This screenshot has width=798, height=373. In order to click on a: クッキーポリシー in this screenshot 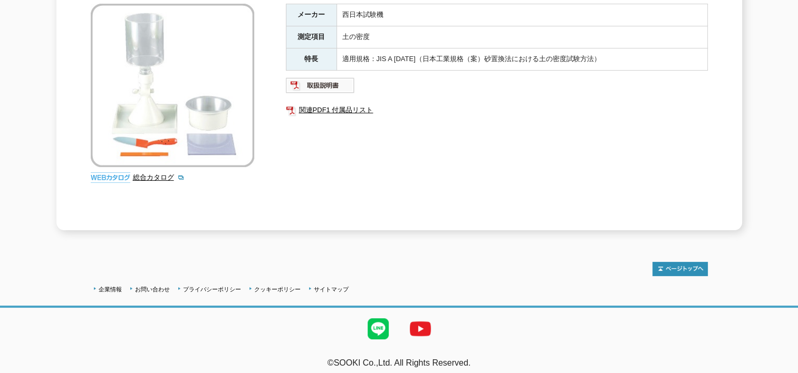, I will do `click(277, 289)`.